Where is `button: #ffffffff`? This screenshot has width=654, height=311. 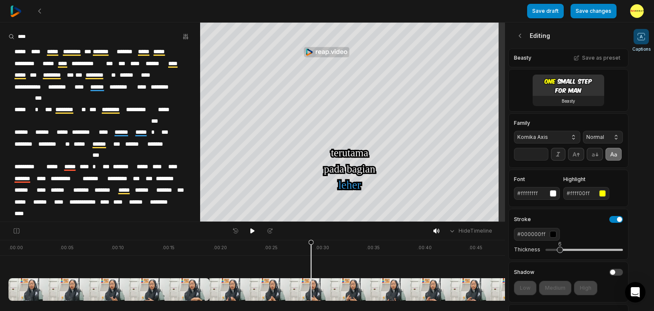
button: #ffffffff is located at coordinates (537, 193).